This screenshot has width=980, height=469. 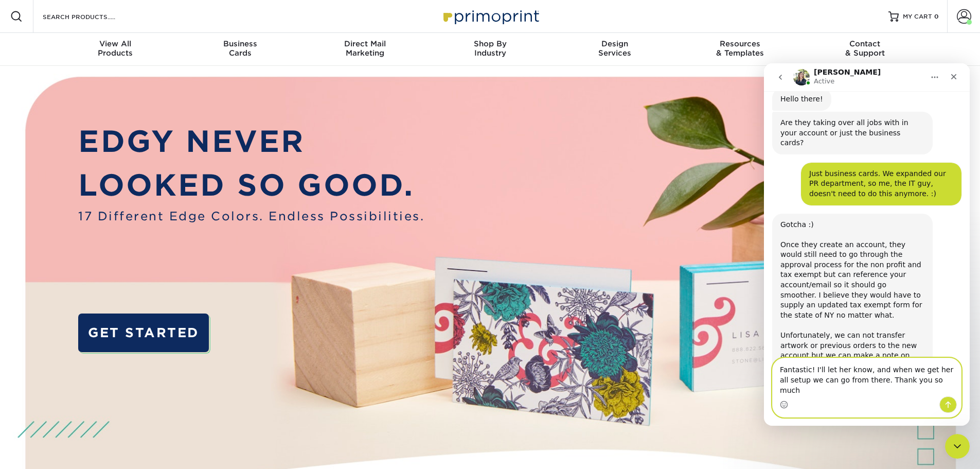 What do you see at coordinates (615, 50) in the screenshot?
I see `a: DesignServices` at bounding box center [615, 50].